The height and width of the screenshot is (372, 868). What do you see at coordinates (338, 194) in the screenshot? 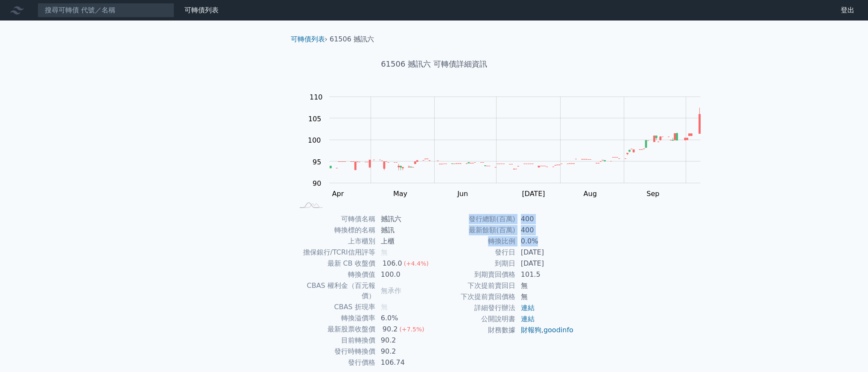
I see `tspan: Apr` at bounding box center [338, 194].